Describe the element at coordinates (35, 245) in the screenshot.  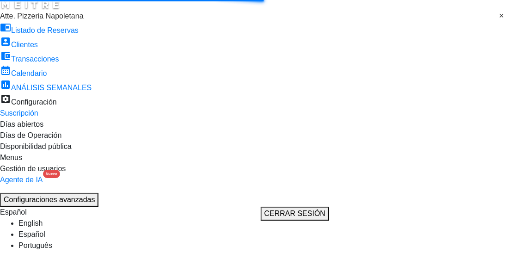
I see `a: Português` at that location.